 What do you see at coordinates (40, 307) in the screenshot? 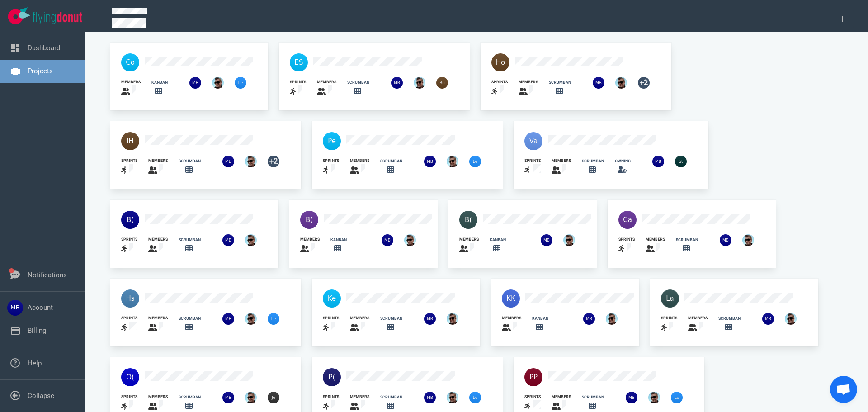
I see `a: Account` at bounding box center [40, 307].